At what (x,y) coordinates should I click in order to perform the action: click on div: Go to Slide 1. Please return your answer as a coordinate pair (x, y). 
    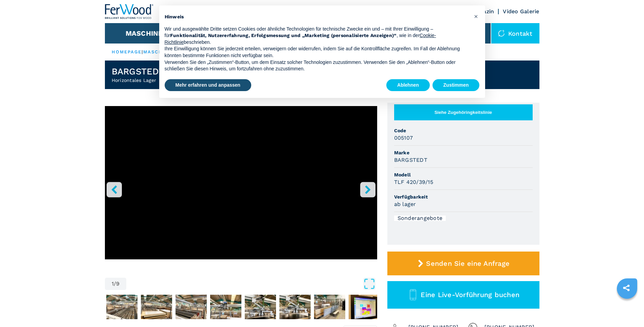
    Looking at the image, I should click on (241, 188).